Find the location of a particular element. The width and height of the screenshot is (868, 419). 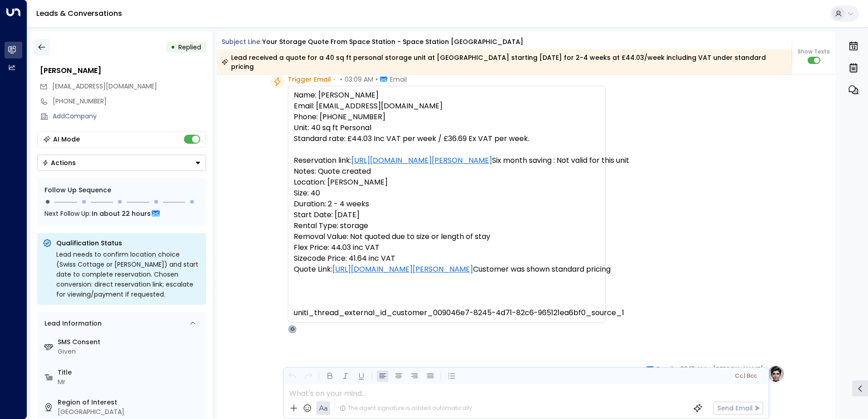

span: Trigger Email is located at coordinates (309, 80).